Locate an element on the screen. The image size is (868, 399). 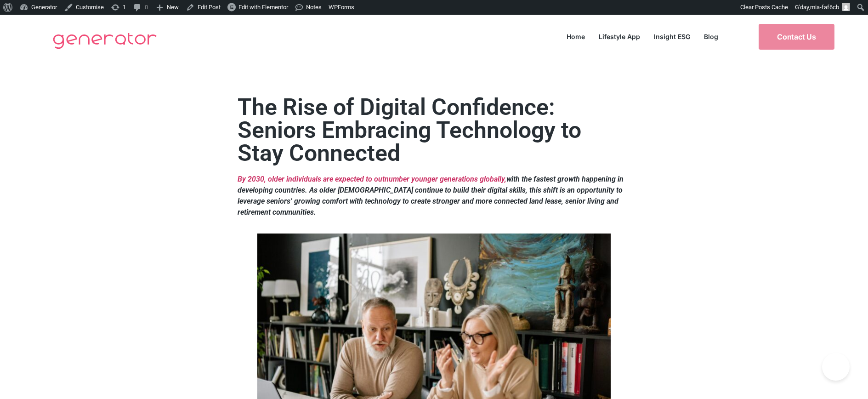
a: Blog is located at coordinates (711, 36).